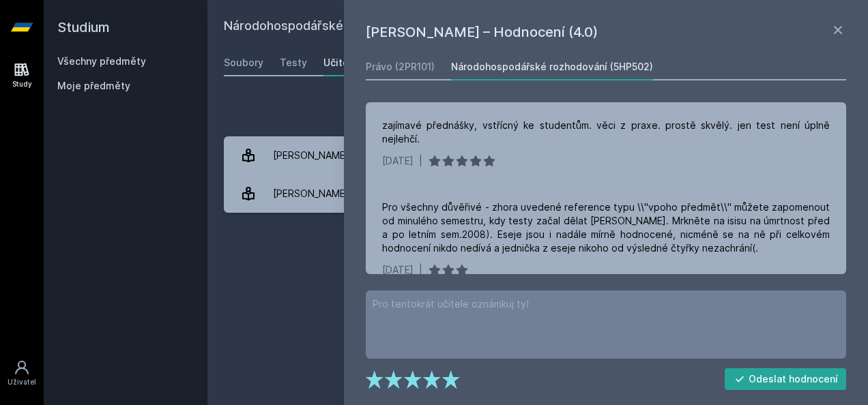 This screenshot has width=868, height=405. What do you see at coordinates (22, 382) in the screenshot?
I see `div: Uživatel` at bounding box center [22, 382].